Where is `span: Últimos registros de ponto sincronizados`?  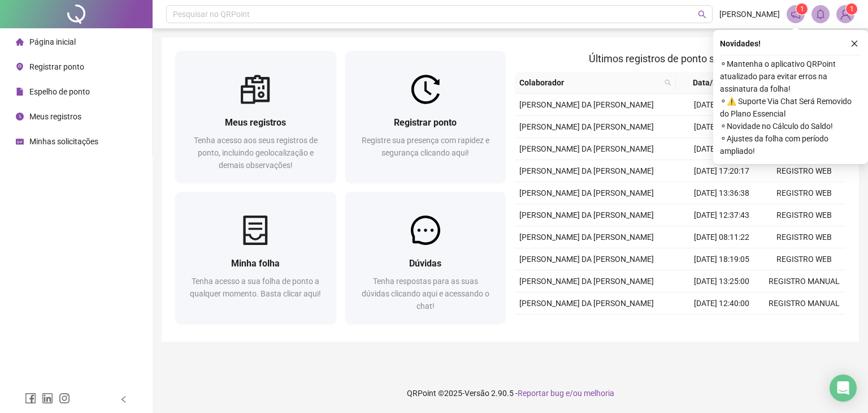 span: Últimos registros de ponto sincronizados is located at coordinates (680, 58).